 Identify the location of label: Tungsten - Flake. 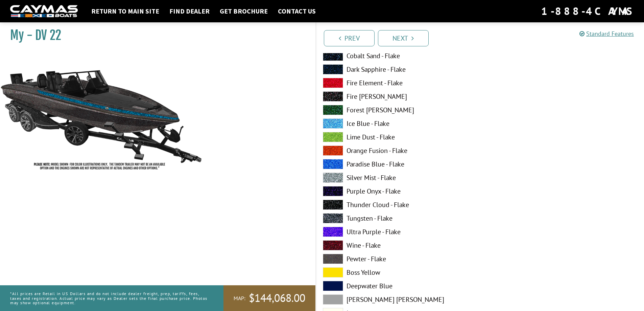
(398, 218).